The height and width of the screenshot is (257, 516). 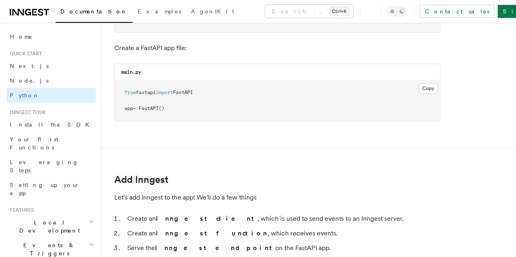 What do you see at coordinates (212, 233) in the screenshot?
I see `strong: Inngest function` at bounding box center [212, 233].